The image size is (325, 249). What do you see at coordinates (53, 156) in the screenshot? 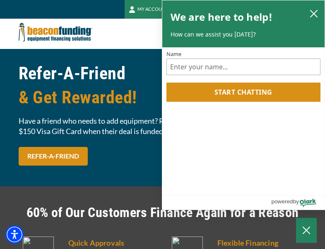
I see `a: REFER-A-FRIEND` at bounding box center [53, 156].